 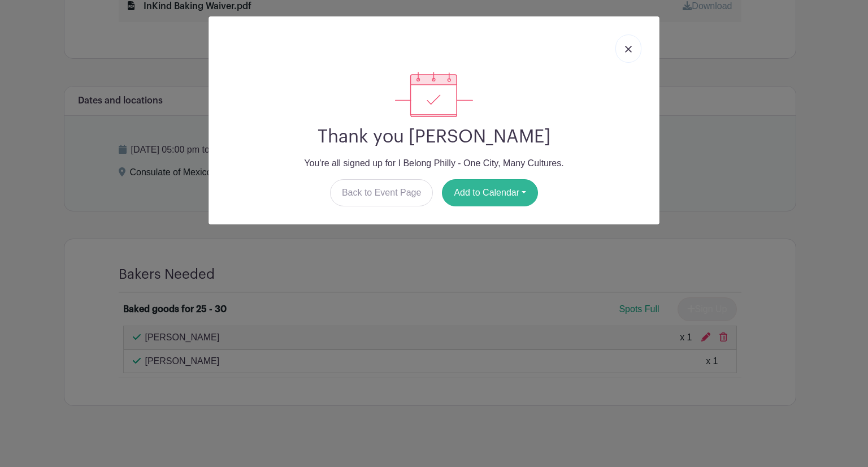 What do you see at coordinates (434, 95) in the screenshot?
I see `img: signup_complete-c468d5dda3e2740ee63a24cb0ba0d3ce5d8a4ecd24259e683200fb1569d990c8.svg` at bounding box center [434, 95].